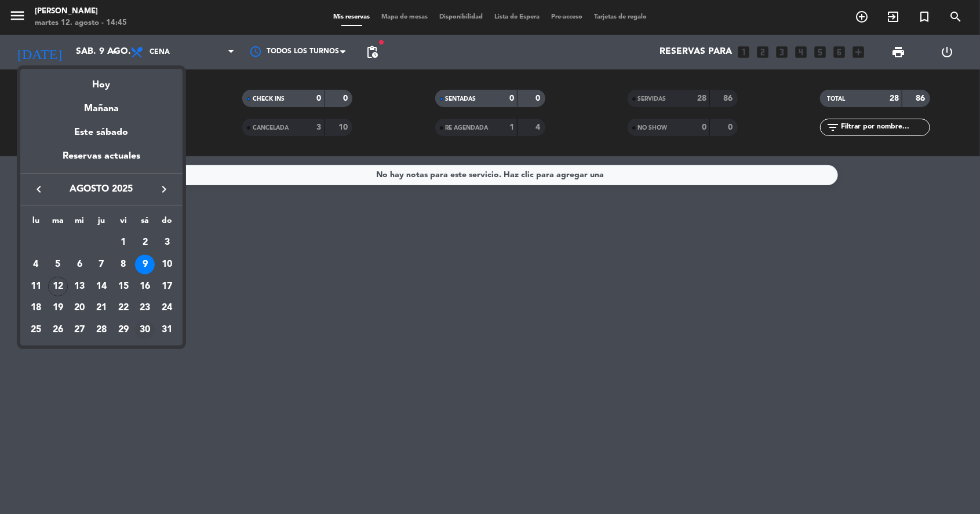 The image size is (980, 514). I want to click on span: agosto 2025, so click(102, 189).